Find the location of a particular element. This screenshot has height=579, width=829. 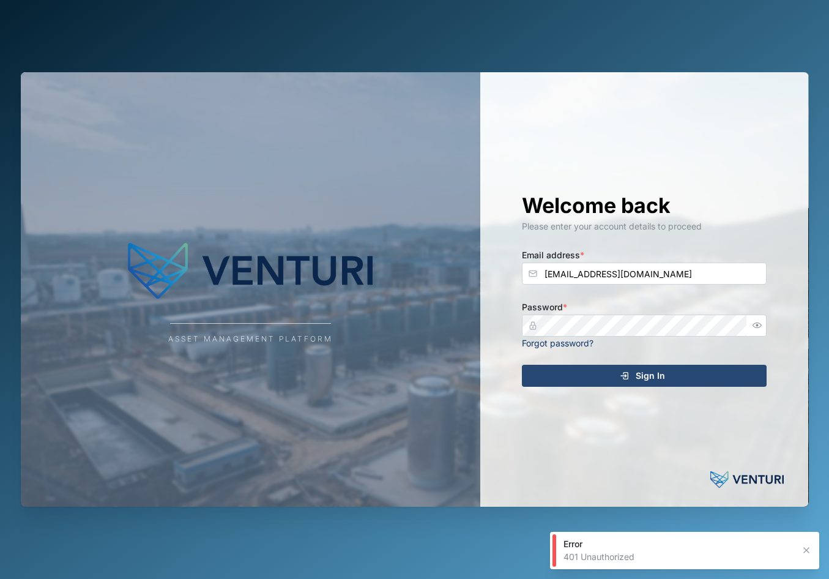

input: Enter your email is located at coordinates (644, 273).